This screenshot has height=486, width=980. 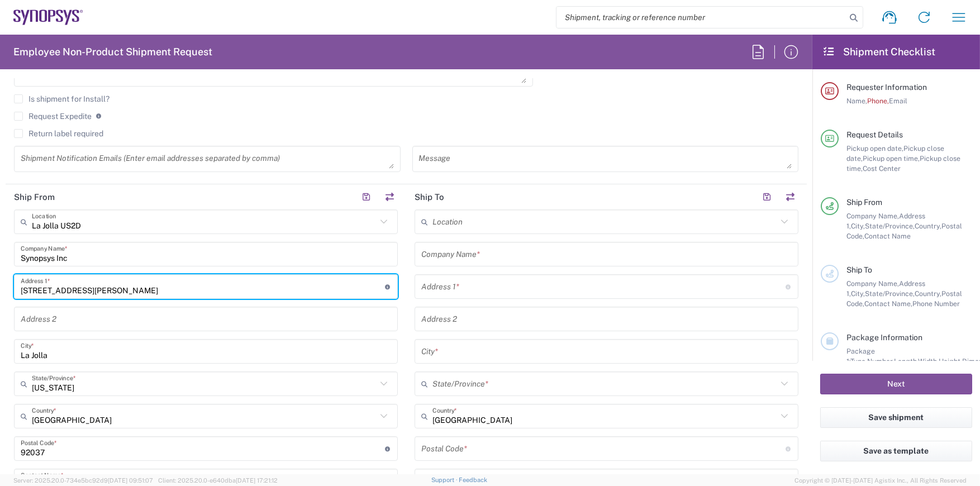 What do you see at coordinates (59, 133) in the screenshot?
I see `label: Return label required` at bounding box center [59, 133].